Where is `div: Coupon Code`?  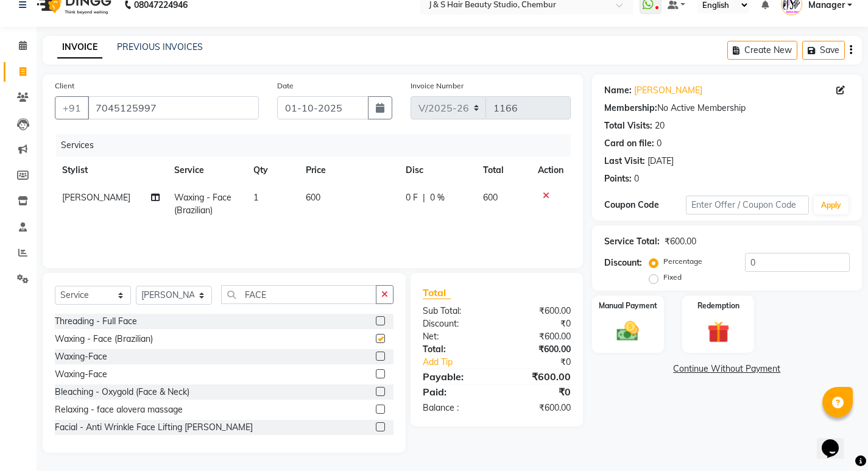 div: Coupon Code is located at coordinates (645, 205).